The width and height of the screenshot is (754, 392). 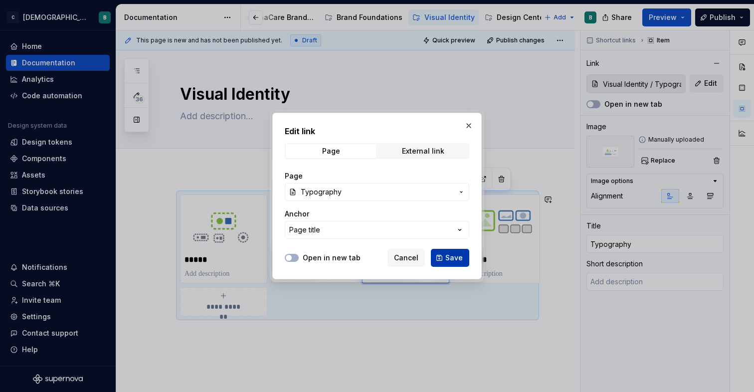 I want to click on label: Open in new tab, so click(x=332, y=258).